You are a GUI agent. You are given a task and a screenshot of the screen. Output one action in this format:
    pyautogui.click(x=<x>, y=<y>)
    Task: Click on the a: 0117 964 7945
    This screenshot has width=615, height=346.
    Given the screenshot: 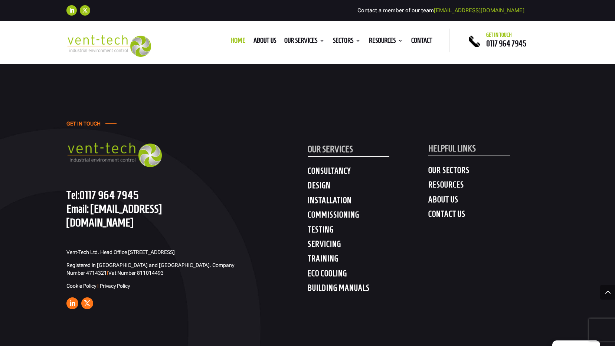 What is the action you would take?
    pyautogui.click(x=506, y=43)
    